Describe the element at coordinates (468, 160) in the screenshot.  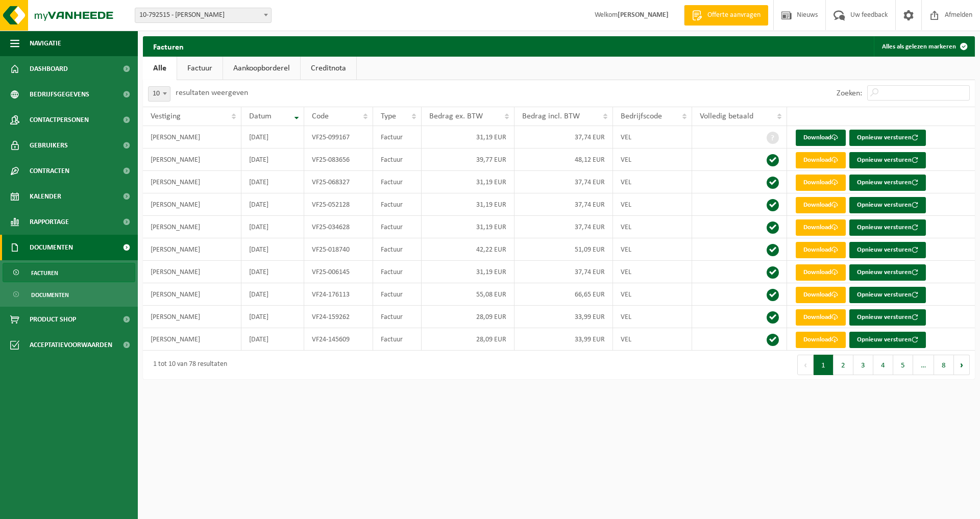
I see `td: 39,77 EUR` at that location.